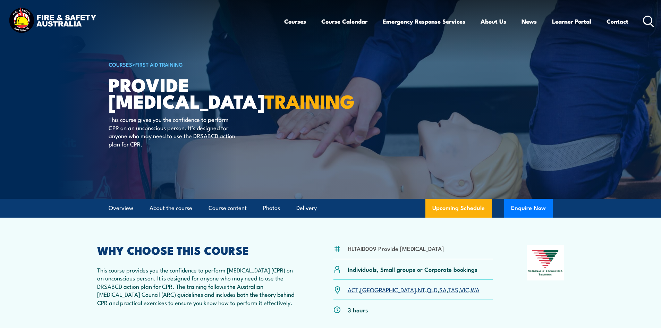  I want to click on a: First Aid Training, so click(159, 64).